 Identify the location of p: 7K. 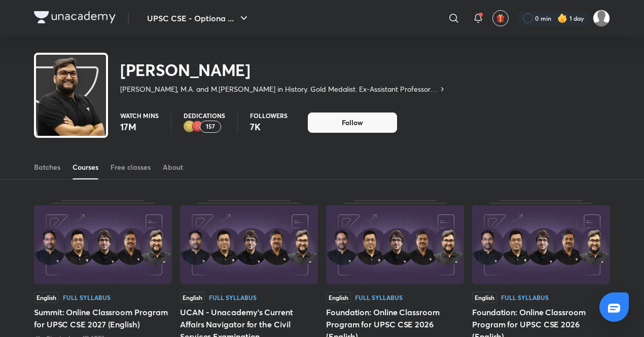
(269, 127).